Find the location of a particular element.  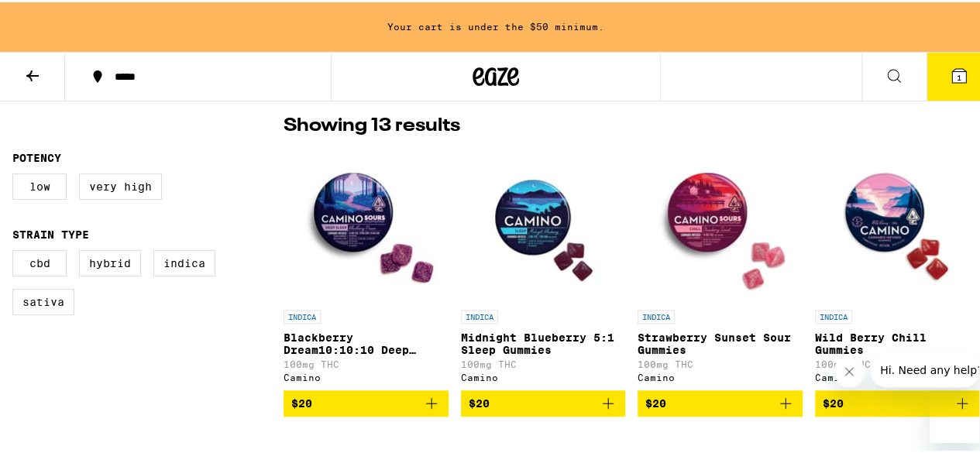

p: Blackberry Dream10:10:10 Deep Sleep Gummies is located at coordinates (366, 342).